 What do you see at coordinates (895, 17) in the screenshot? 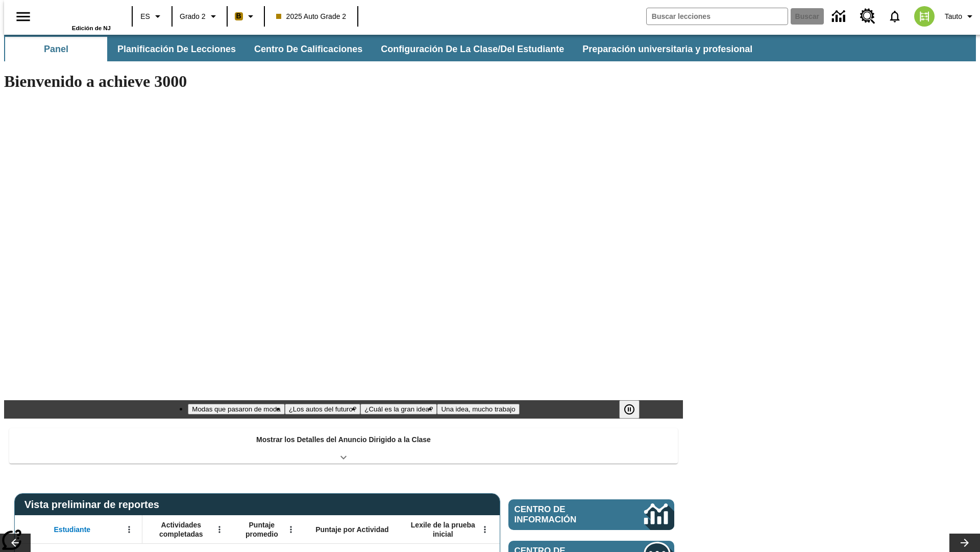
I see `a: Notificaciones` at bounding box center [895, 17].